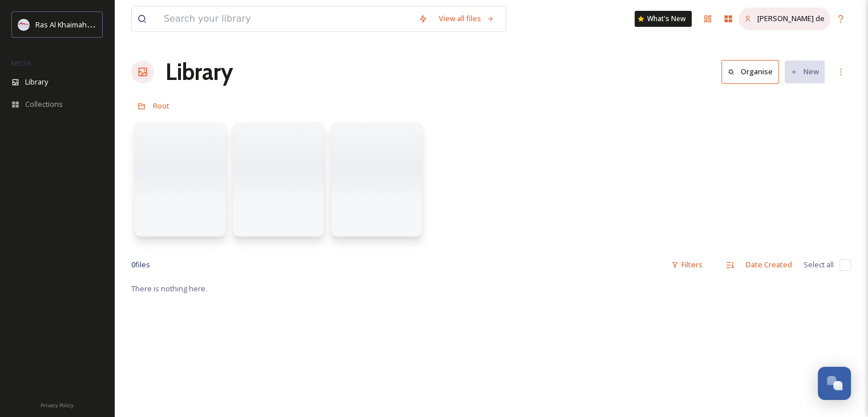  What do you see at coordinates (286, 19) in the screenshot?
I see `input: Search your library` at bounding box center [286, 19].